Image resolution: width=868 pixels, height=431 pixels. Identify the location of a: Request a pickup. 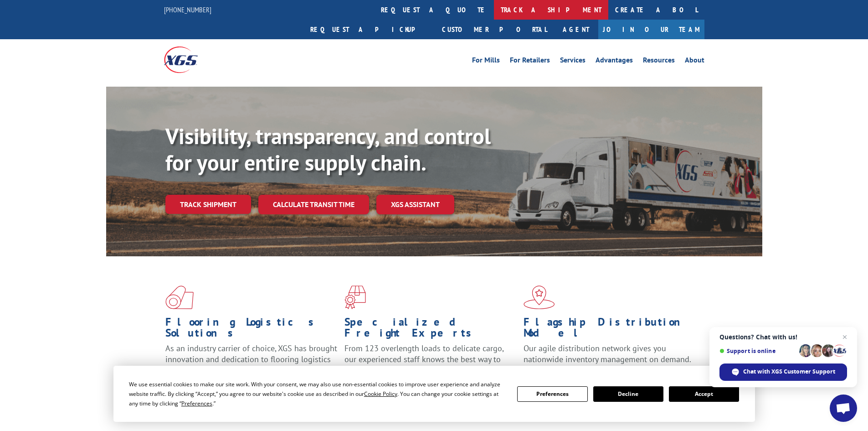
(369, 29).